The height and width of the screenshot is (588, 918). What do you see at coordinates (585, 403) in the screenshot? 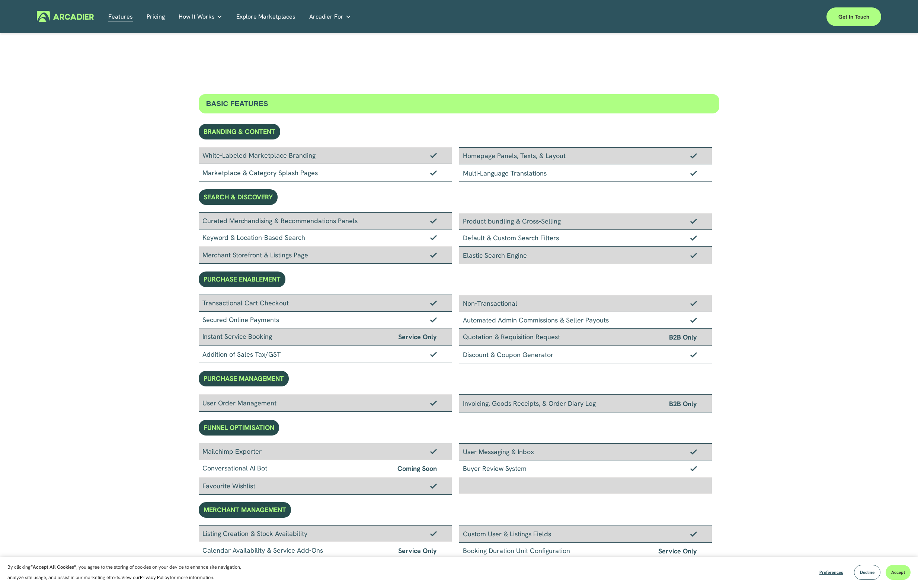
I see `div: Invoicing, Goods Receipts, & Order Diary Log` at bounding box center [585, 403].